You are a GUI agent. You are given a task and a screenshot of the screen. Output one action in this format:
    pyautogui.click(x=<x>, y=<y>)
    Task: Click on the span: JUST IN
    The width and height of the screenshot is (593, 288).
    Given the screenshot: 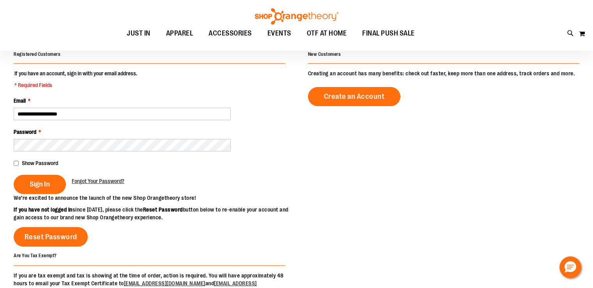 What is the action you would take?
    pyautogui.click(x=138, y=33)
    